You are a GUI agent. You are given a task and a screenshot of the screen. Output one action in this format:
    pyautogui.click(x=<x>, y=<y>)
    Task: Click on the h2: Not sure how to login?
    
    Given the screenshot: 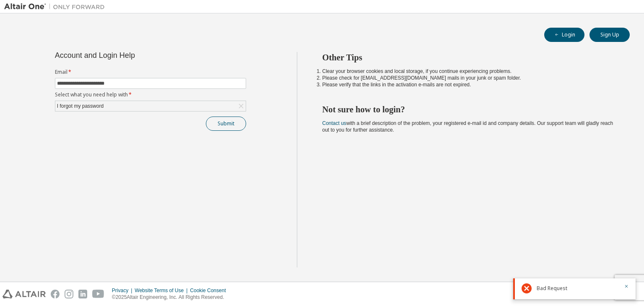 What is the action you would take?
    pyautogui.click(x=469, y=110)
    